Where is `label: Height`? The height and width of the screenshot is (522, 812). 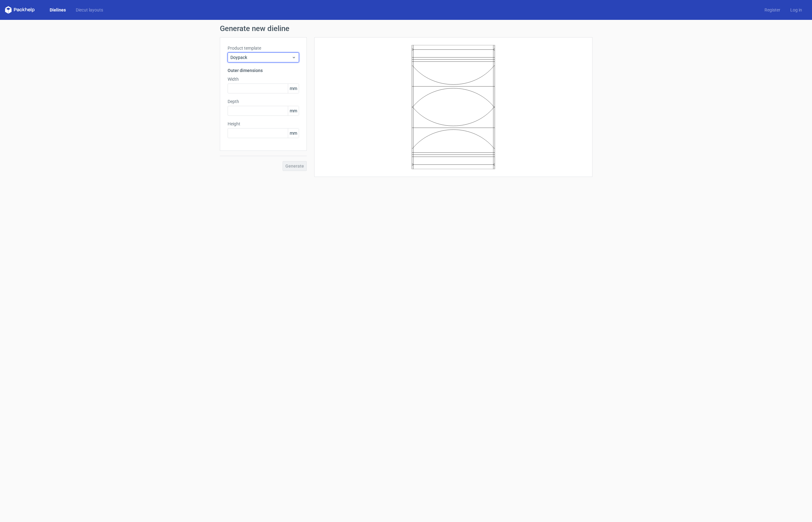
label: Height is located at coordinates (263, 124).